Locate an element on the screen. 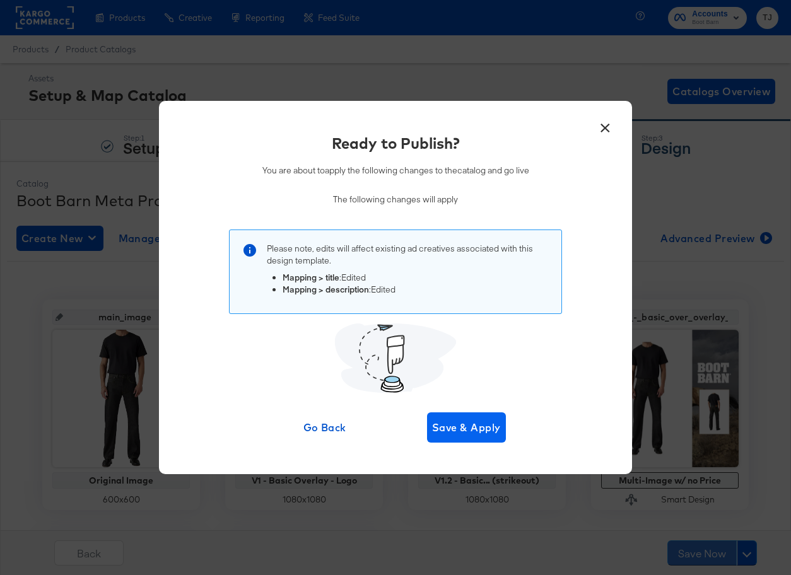  p: The following changes will apply is located at coordinates (396, 199).